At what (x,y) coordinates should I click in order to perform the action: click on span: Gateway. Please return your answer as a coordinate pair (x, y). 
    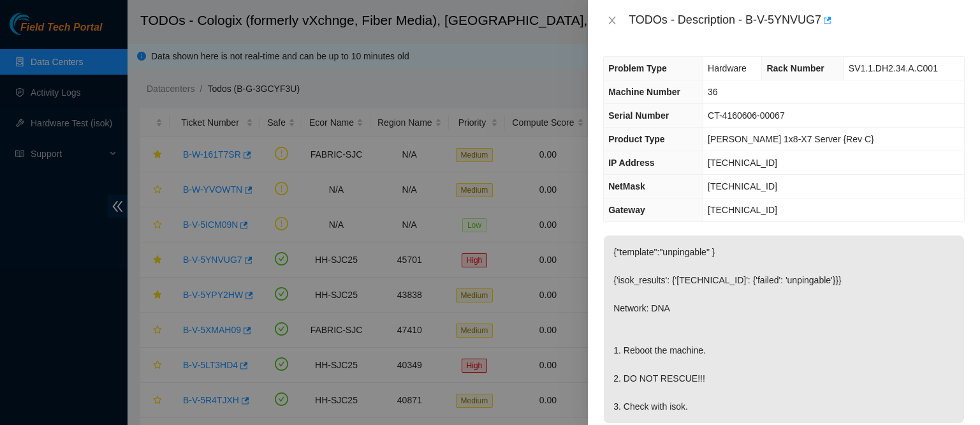
    Looking at the image, I should click on (627, 210).